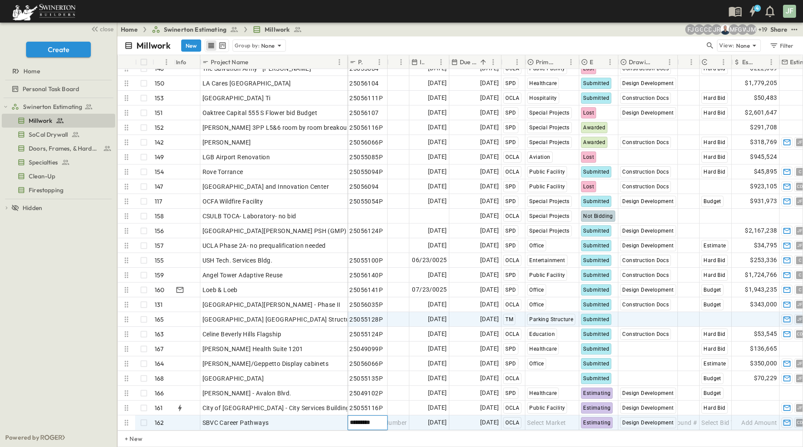  Describe the element at coordinates (51, 89) in the screenshot. I see `span: Personal Task Board` at that location.